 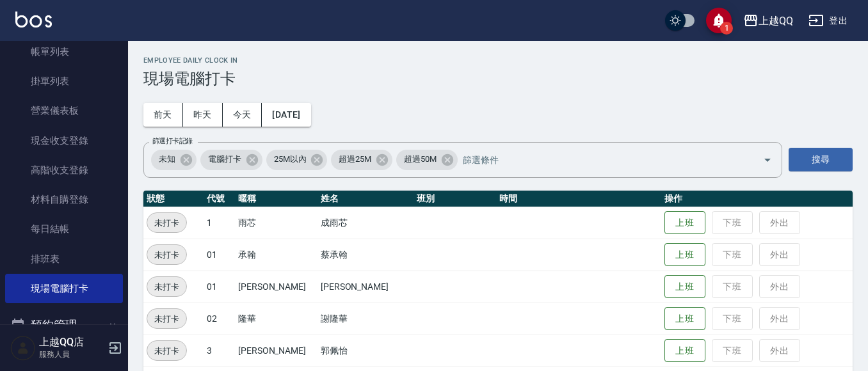 I want to click on span: 25M以內, so click(x=290, y=159).